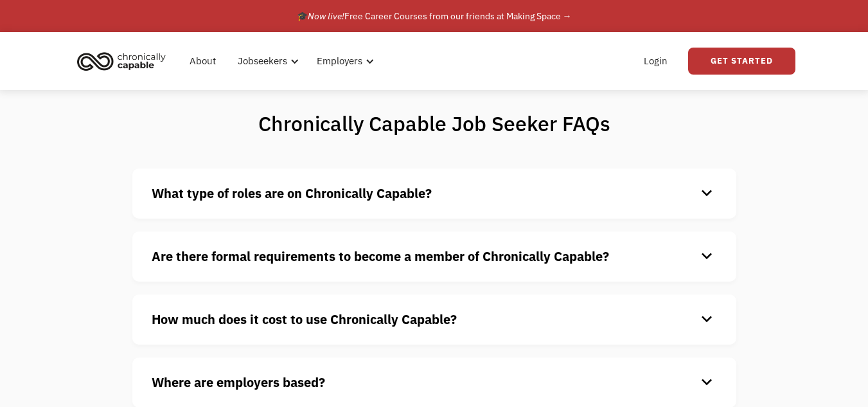 The width and height of the screenshot is (868, 407). I want to click on a: Get Started, so click(741, 61).